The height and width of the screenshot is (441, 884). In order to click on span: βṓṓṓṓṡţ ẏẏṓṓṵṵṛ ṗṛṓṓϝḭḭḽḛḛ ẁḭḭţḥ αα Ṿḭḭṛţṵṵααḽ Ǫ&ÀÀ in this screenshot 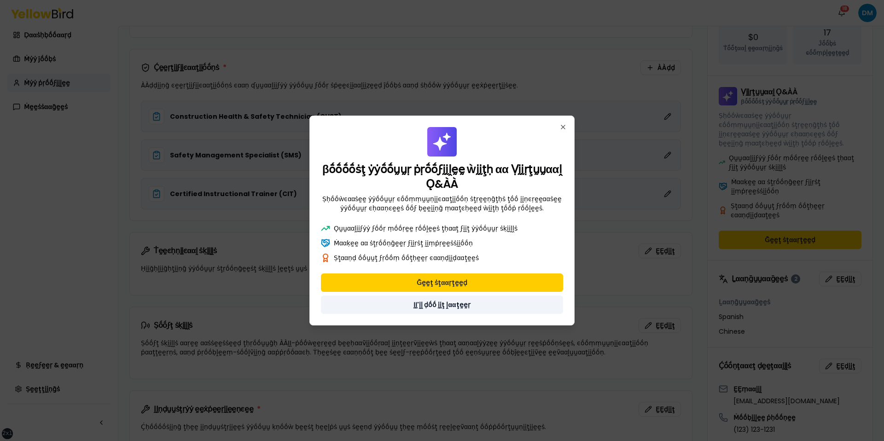, I will do `click(442, 177)`.